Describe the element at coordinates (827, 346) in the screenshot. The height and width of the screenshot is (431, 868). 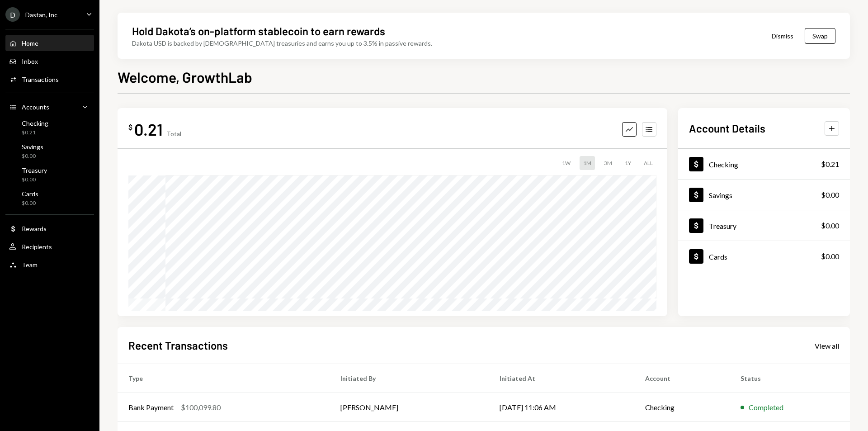
I see `a: View all` at that location.